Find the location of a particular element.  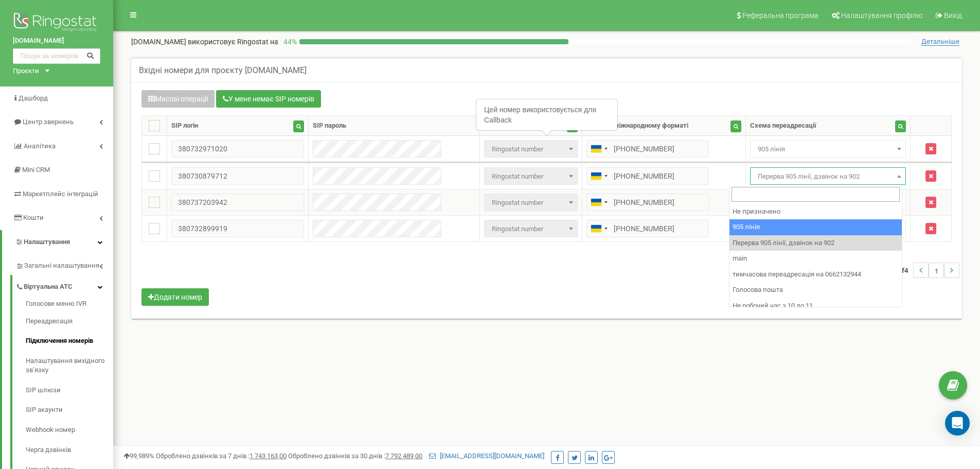

li: тимчасова переадресація на 0662132944 is located at coordinates (815, 275).